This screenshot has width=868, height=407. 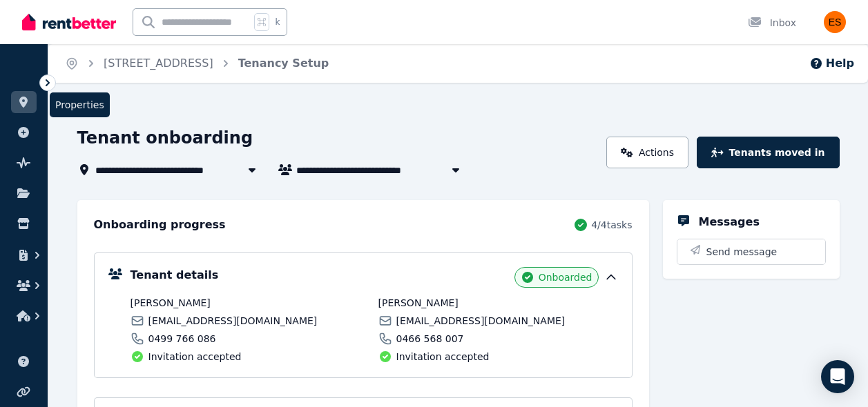 What do you see at coordinates (284, 64) in the screenshot?
I see `span: Tenancy Setup` at bounding box center [284, 64].